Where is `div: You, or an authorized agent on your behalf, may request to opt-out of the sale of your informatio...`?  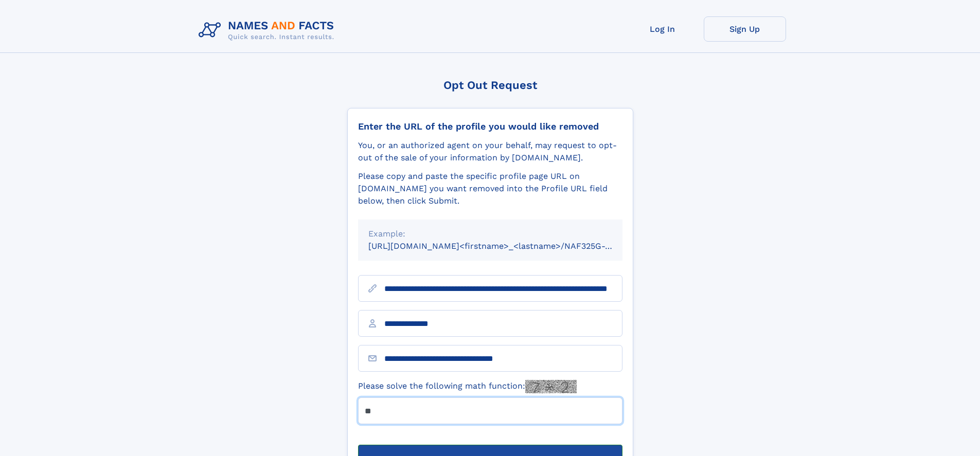 div: You, or an authorized agent on your behalf, may request to opt-out of the sale of your informatio... is located at coordinates (490, 152).